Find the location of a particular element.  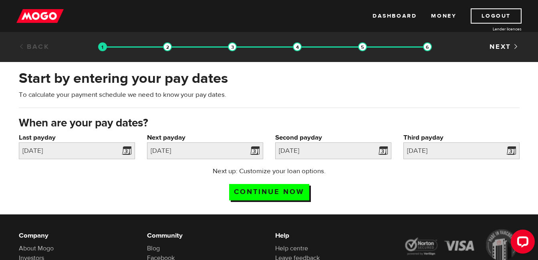

a: Money is located at coordinates (443, 16).